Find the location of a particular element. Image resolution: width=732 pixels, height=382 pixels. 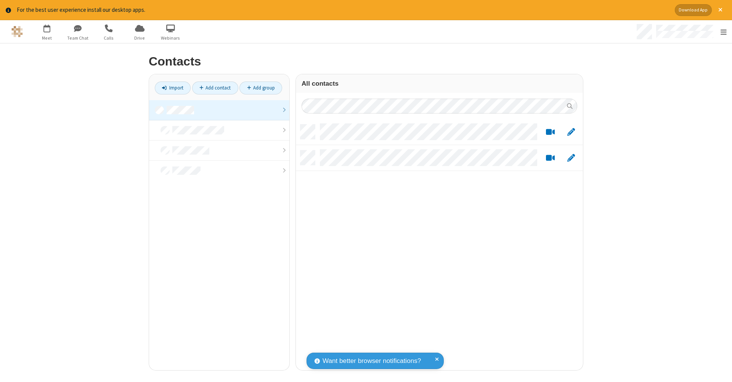

h3: All contacts is located at coordinates (439, 83).